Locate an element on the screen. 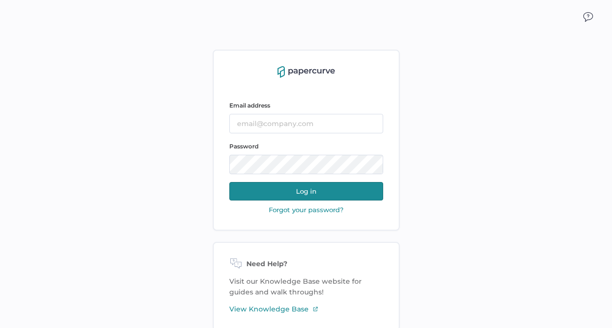 Image resolution: width=612 pixels, height=328 pixels. img: papercurve-logo-colour.7244d18c.svg is located at coordinates (306, 72).